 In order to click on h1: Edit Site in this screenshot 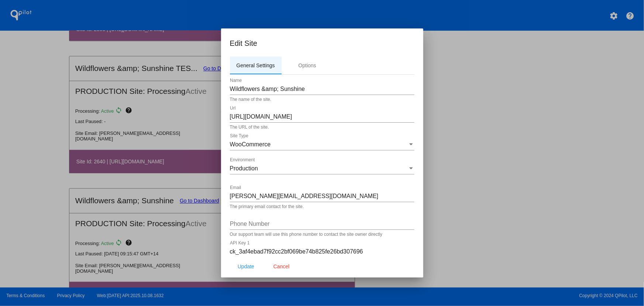, I will do `click(322, 43)`.